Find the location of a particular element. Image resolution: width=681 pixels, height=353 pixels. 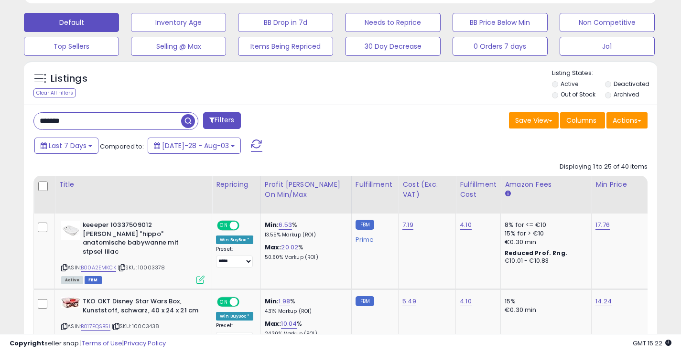

label: Deactivated is located at coordinates (631, 84).